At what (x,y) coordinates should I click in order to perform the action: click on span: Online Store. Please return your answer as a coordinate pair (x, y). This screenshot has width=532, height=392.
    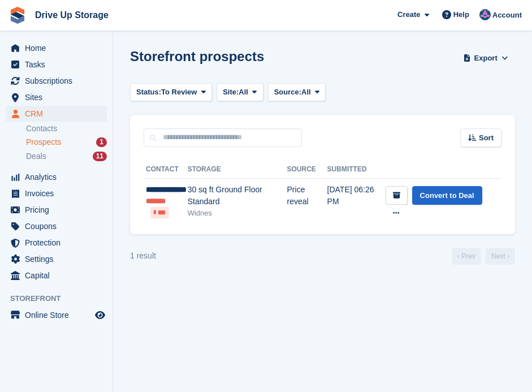
    Looking at the image, I should click on (59, 315).